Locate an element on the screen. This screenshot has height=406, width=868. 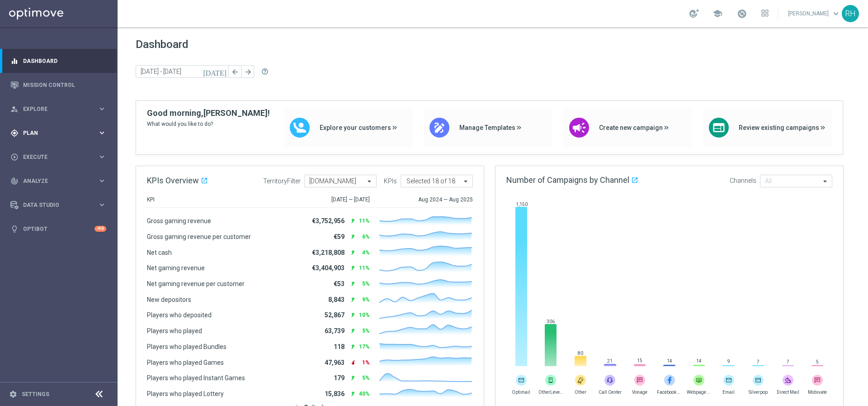
div: Data Studio keyboard_arrow_right is located at coordinates (58, 205).